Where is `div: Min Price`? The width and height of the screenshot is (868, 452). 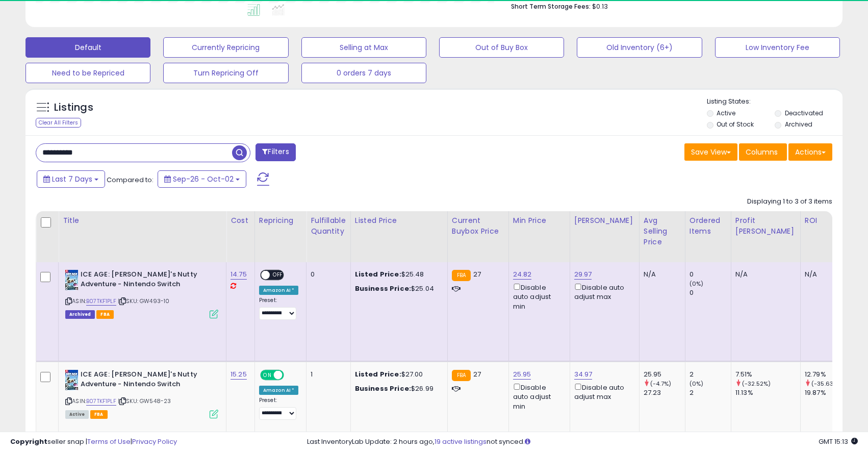
div: Min Price is located at coordinates (539, 221).